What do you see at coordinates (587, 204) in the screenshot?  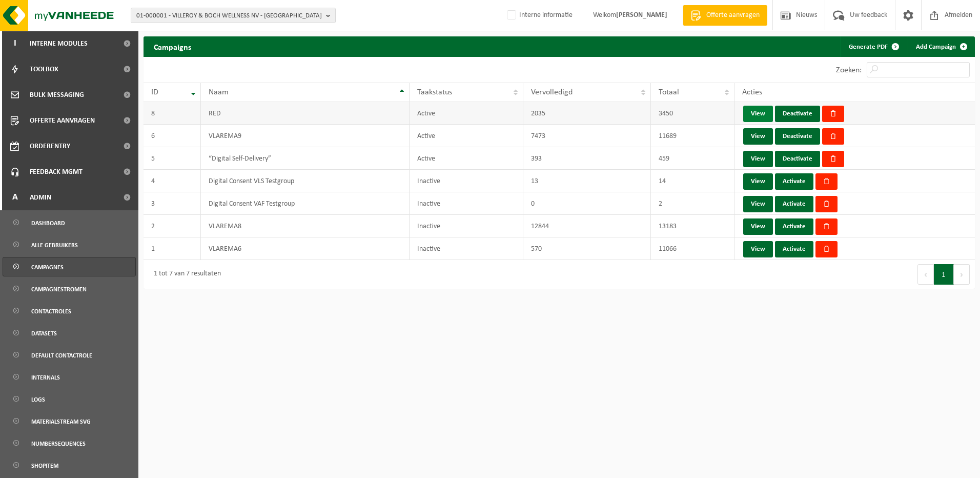 I see `td: 0` at bounding box center [587, 204].